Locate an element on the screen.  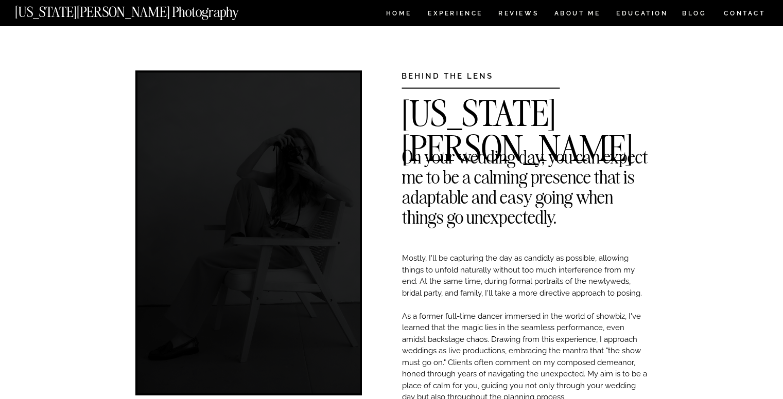
a: BLOG is located at coordinates (694, 14).